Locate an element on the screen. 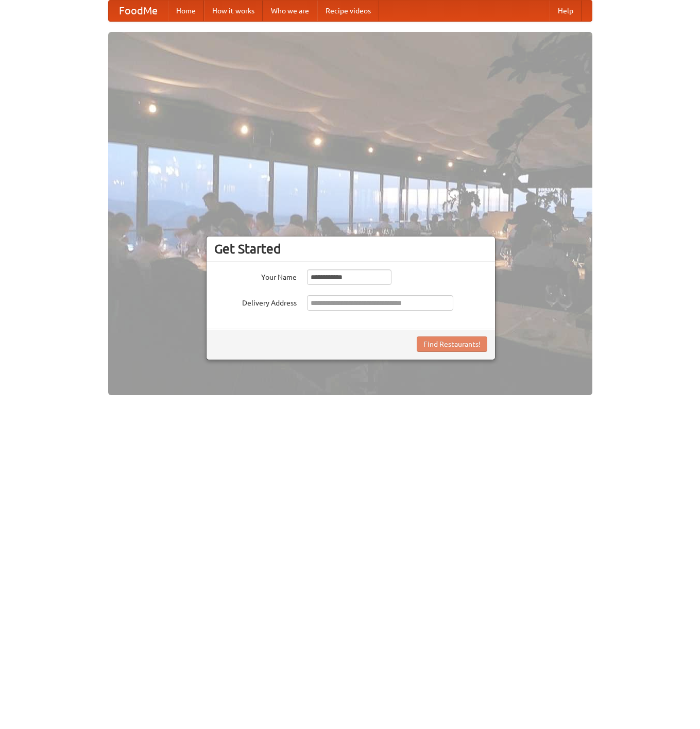 The width and height of the screenshot is (700, 729). label: Delivery Address is located at coordinates (256, 301).